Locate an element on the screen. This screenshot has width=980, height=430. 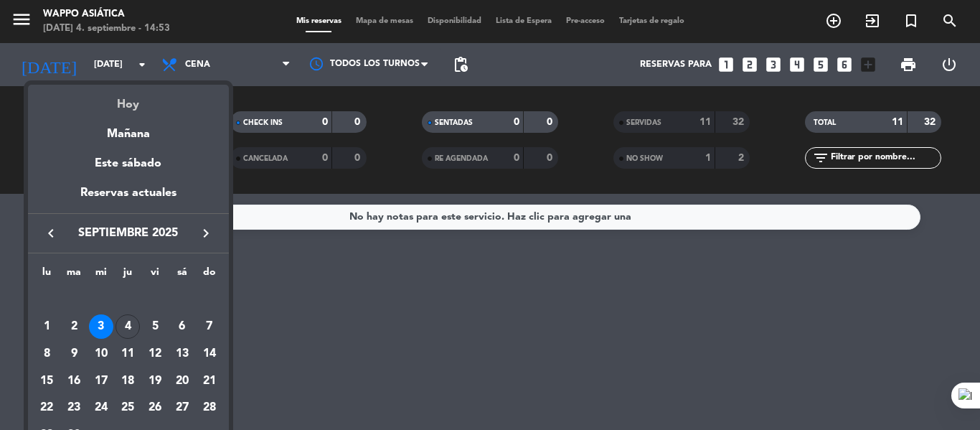
th: sábado is located at coordinates (182, 275).